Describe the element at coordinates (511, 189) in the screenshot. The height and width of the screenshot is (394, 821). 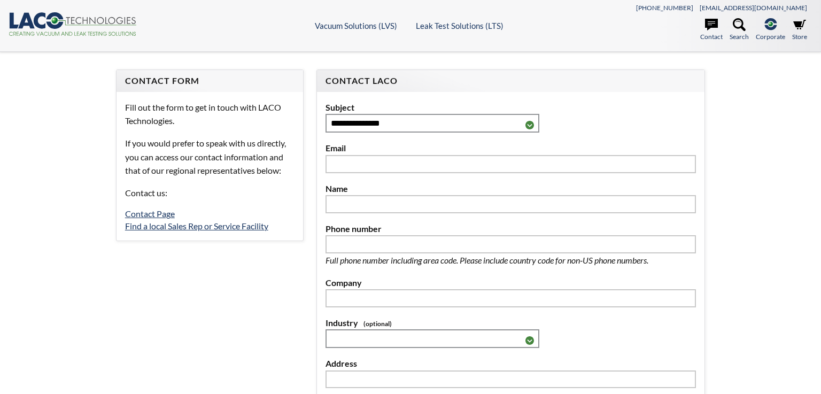
I see `label: Name` at that location.